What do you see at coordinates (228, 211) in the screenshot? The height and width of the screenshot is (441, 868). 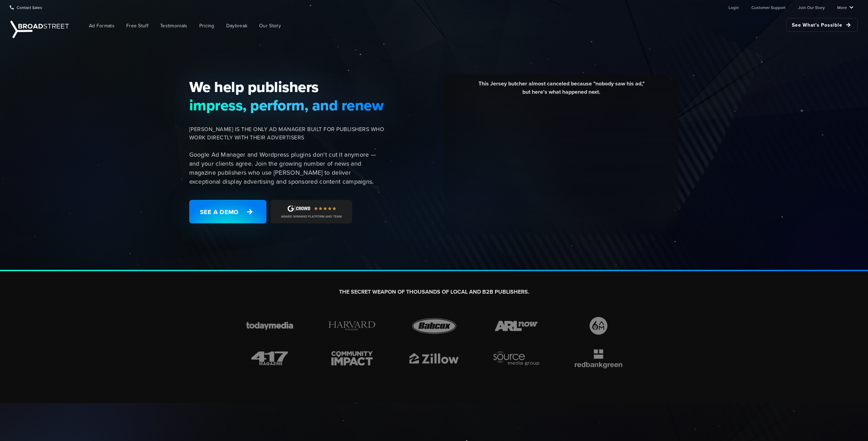 I see `a: See a Demo` at bounding box center [228, 211].